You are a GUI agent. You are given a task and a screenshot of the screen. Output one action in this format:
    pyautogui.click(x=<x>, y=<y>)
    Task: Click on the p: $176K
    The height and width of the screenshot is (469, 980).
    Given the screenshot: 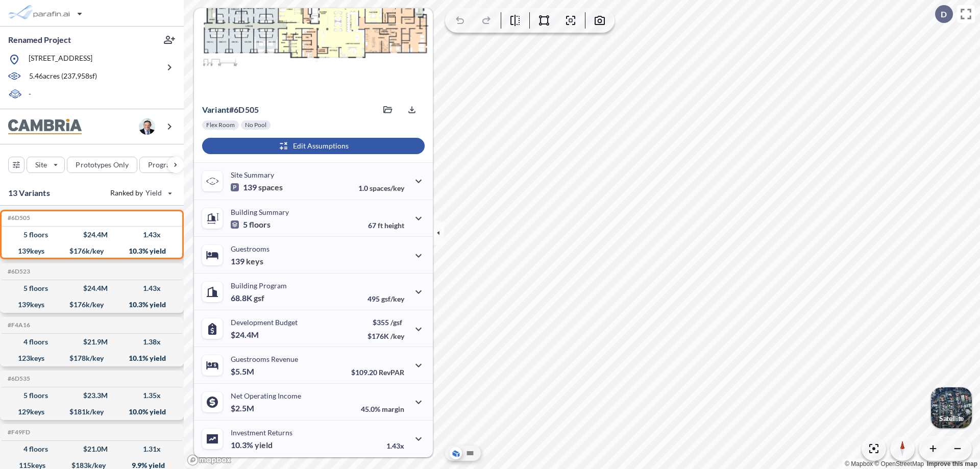 What is the action you would take?
    pyautogui.click(x=386, y=335)
    